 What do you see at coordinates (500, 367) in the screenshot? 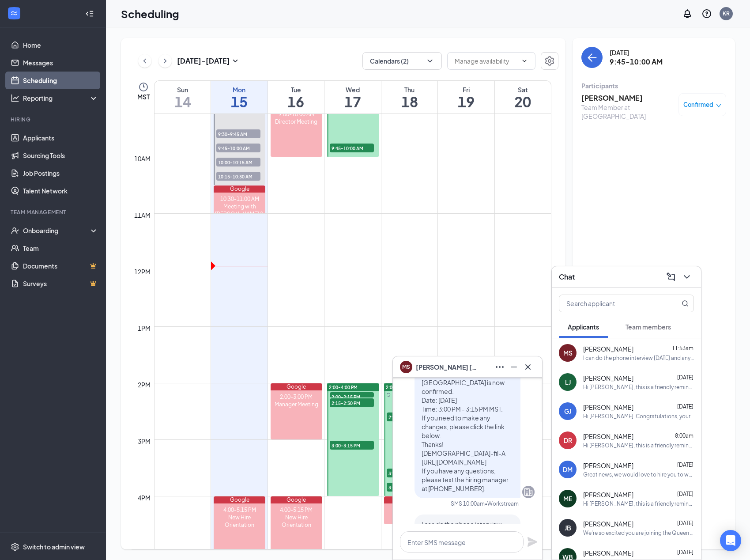
I see `svg: Ellipses` at bounding box center [500, 367].